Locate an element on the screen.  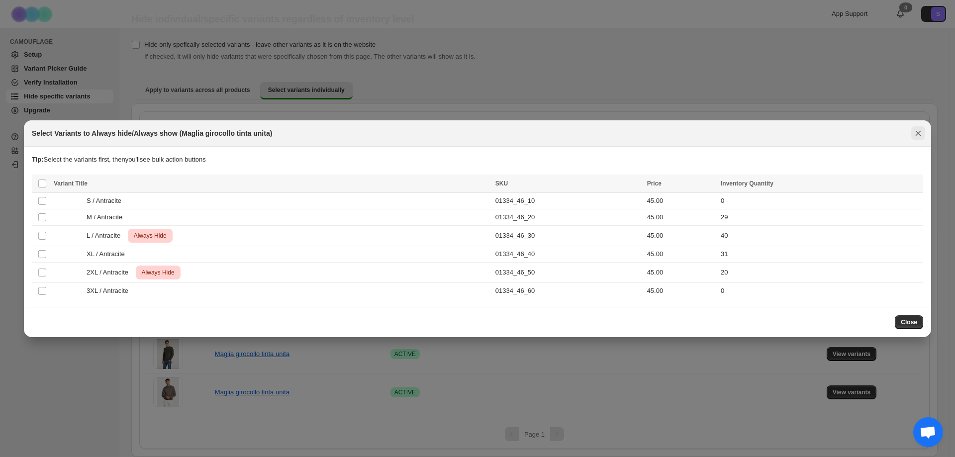
td: 01334_46_40 is located at coordinates (568, 254).